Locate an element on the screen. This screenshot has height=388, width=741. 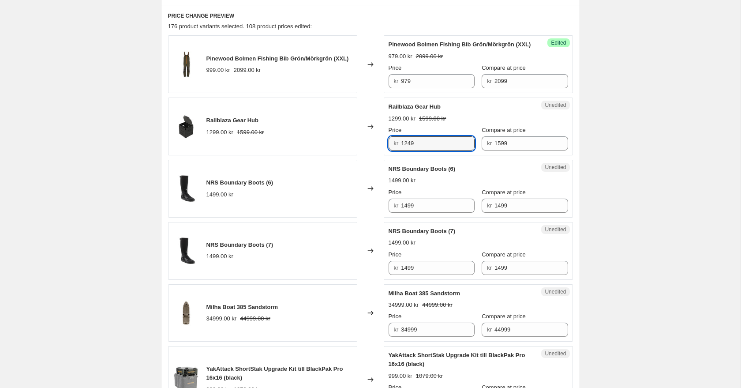
strike: 1079.00 kr is located at coordinates (429, 376).